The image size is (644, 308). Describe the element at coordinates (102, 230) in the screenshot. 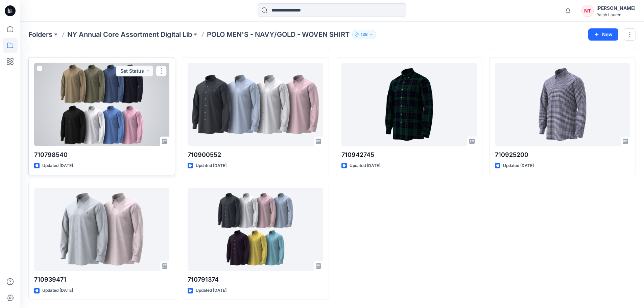

I see `a: 710939471` at that location.